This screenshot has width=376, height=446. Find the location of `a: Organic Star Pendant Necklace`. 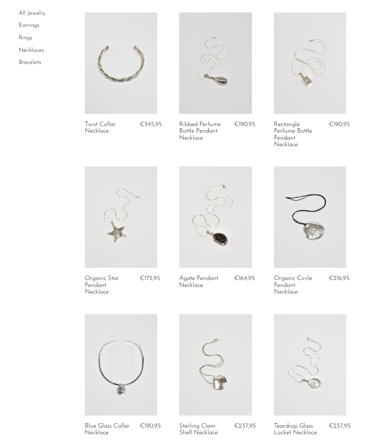

a: Organic Star Pendant Necklace is located at coordinates (108, 285).